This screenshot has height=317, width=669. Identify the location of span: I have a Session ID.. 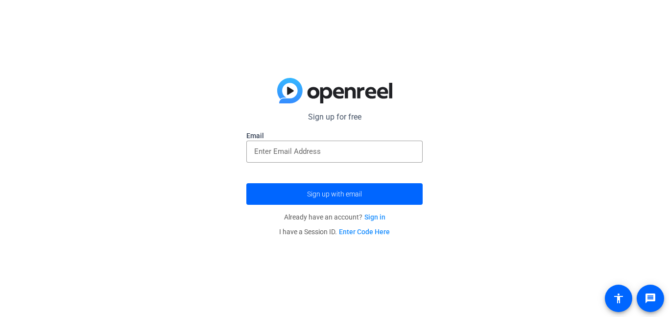
(335, 232).